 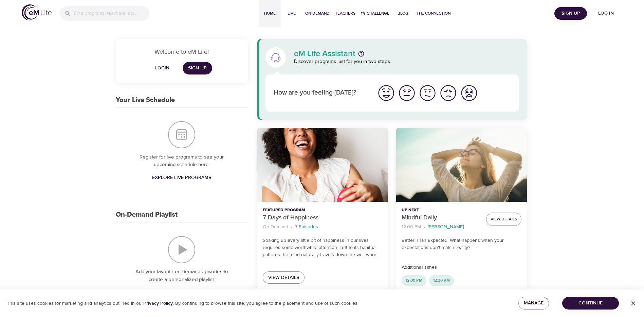 I want to click on span: Manage, so click(x=533, y=303).